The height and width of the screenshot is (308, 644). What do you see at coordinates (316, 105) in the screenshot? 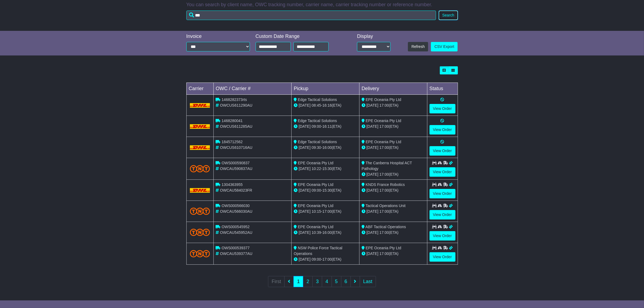
I see `span: 08:45` at bounding box center [316, 105].